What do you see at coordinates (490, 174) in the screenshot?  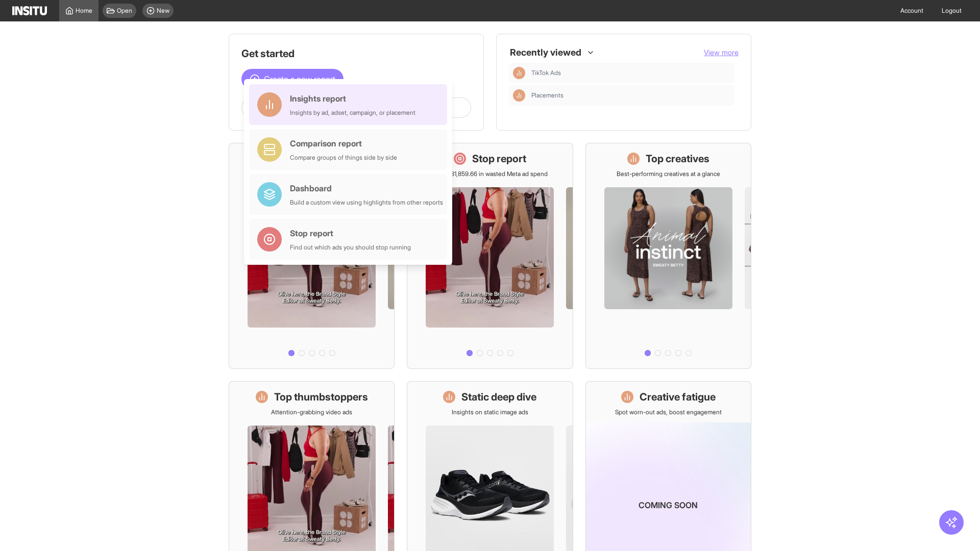 I see `p: Save £31,859.66 in wasted Meta ad spend` at bounding box center [490, 174].